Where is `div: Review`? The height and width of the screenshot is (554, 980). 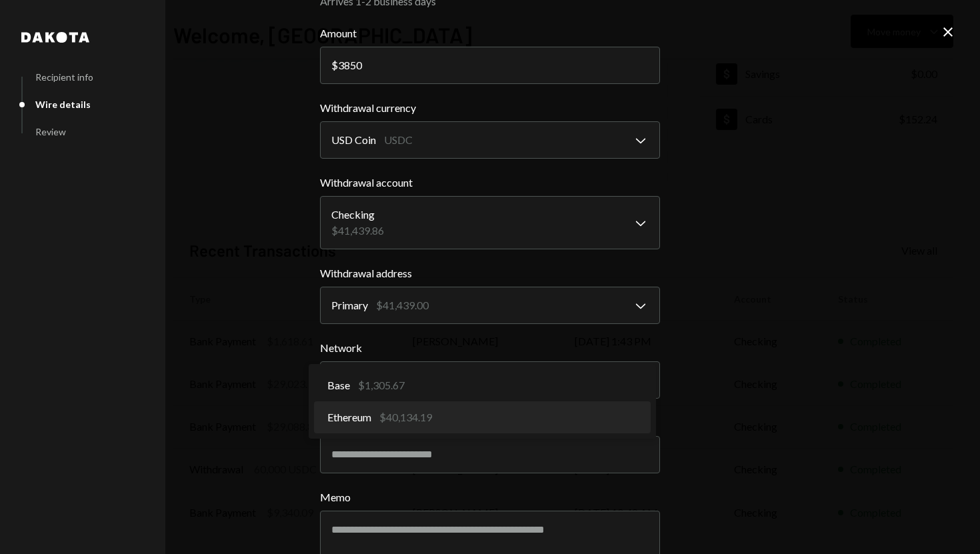
div: Review is located at coordinates (50, 132).